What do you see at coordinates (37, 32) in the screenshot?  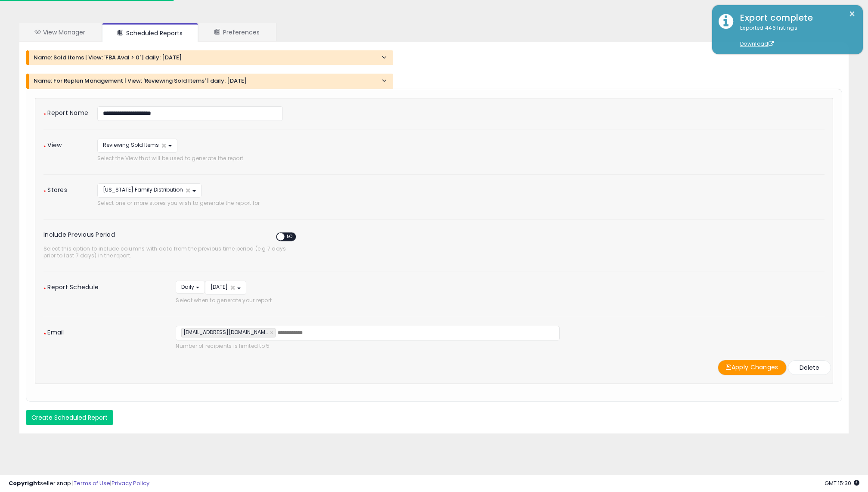 I see `i: View Manager` at bounding box center [37, 32].